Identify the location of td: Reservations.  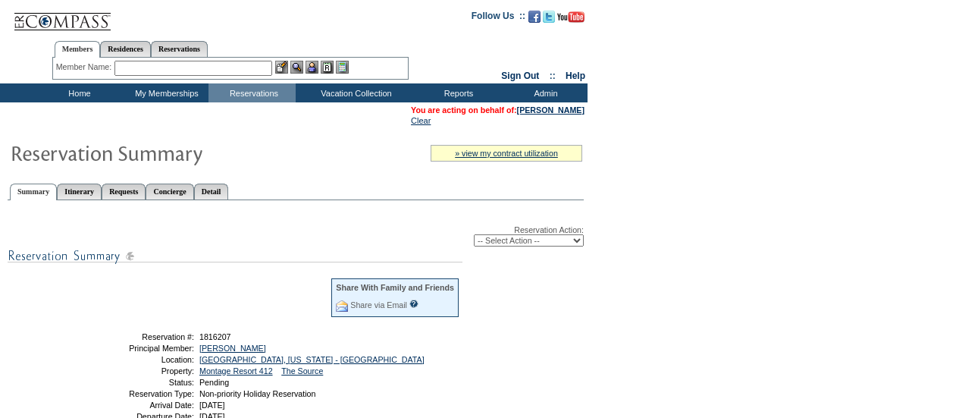
(252, 93).